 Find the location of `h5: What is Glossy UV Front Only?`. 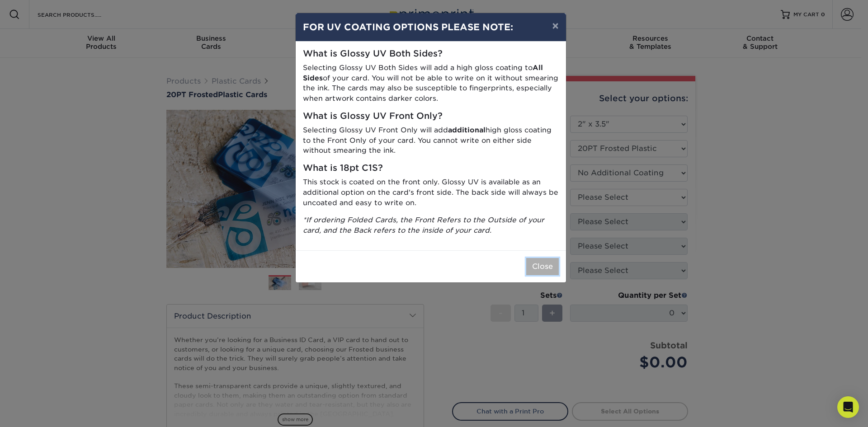

h5: What is Glossy UV Front Only? is located at coordinates (431, 116).